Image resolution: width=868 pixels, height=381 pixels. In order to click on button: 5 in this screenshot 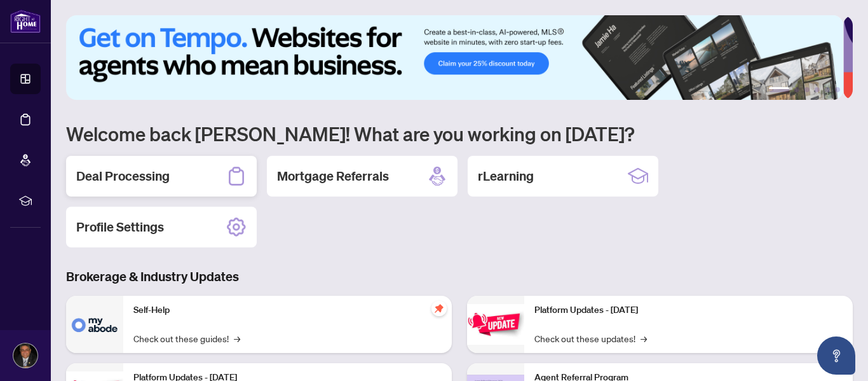, I will do `click(827, 90)`.